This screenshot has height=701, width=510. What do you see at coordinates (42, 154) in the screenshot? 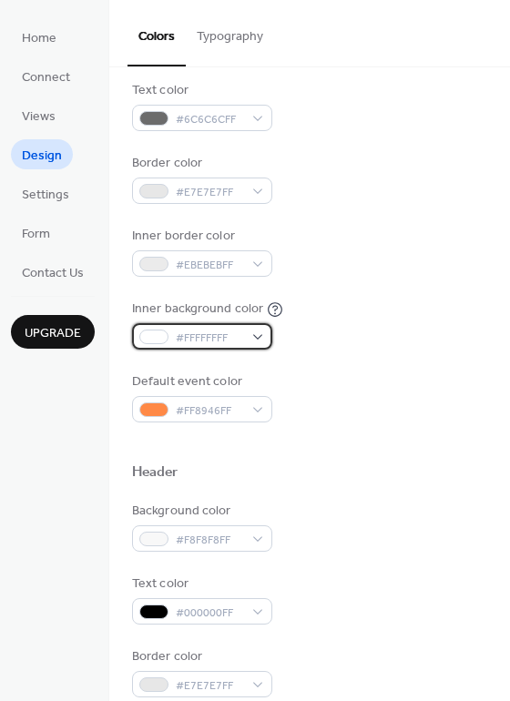
I see `a: Design` at bounding box center [42, 154].